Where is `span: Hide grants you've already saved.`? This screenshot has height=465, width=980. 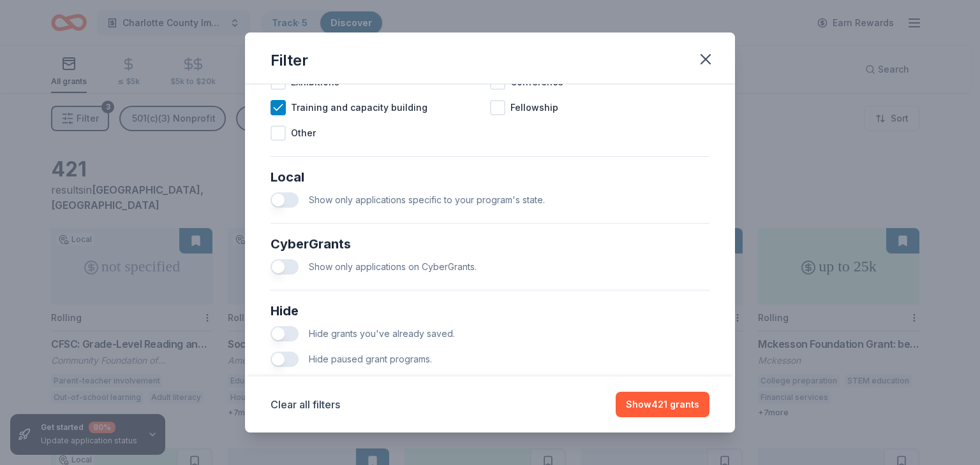 span: Hide grants you've already saved. is located at coordinates (381, 333).